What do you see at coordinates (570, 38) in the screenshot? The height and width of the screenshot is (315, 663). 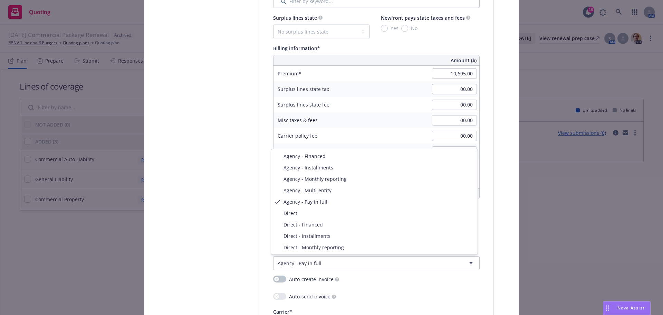 I see `div: View renewal prep case` at bounding box center [570, 38].